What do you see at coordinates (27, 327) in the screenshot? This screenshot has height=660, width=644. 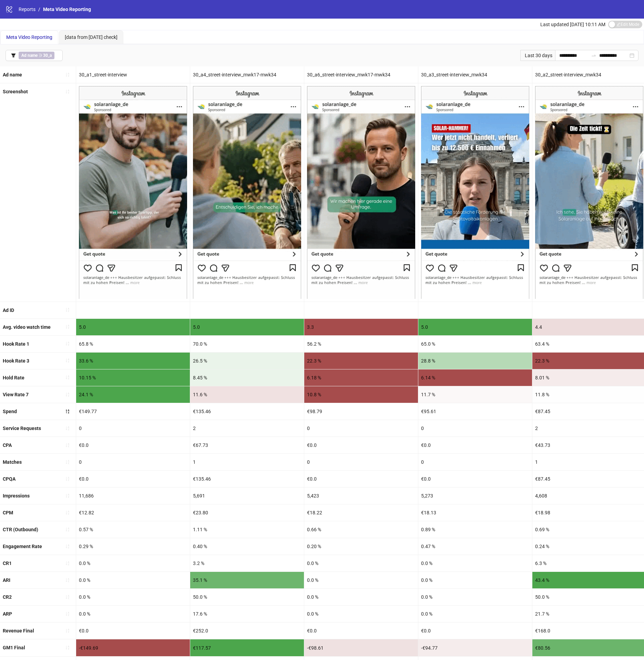 I see `b: Avg. video watch time` at bounding box center [27, 327].